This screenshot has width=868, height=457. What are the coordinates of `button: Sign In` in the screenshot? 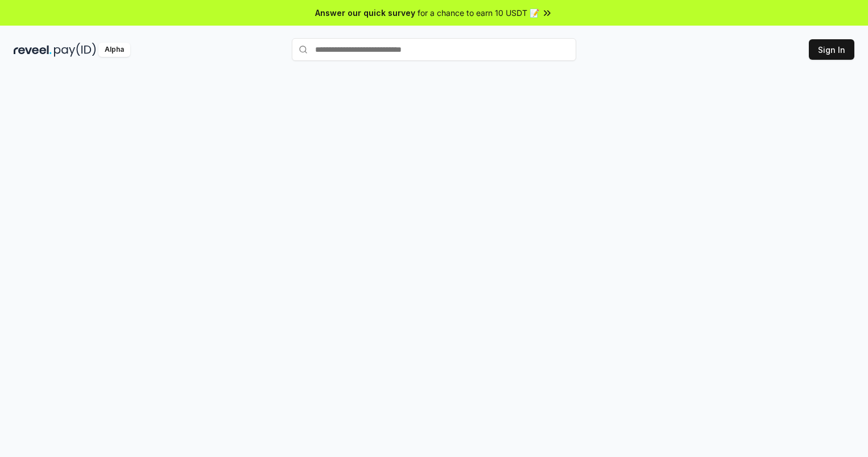 It's located at (831, 50).